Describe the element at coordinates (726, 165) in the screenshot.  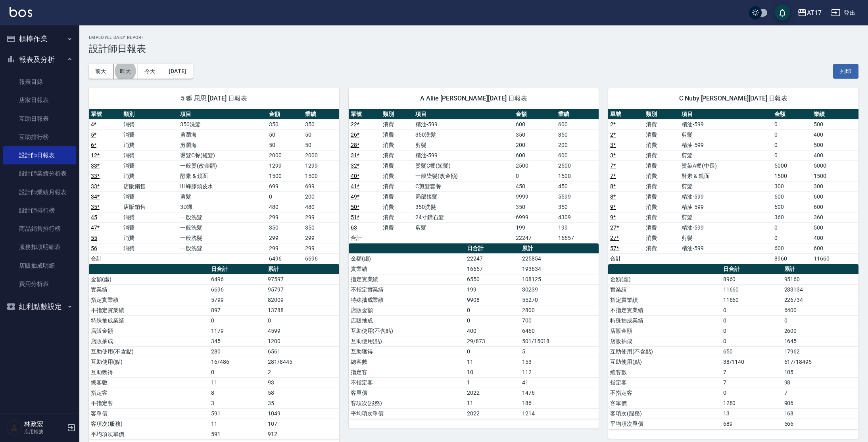
I see `td: 燙染A餐(中長)` at that location.